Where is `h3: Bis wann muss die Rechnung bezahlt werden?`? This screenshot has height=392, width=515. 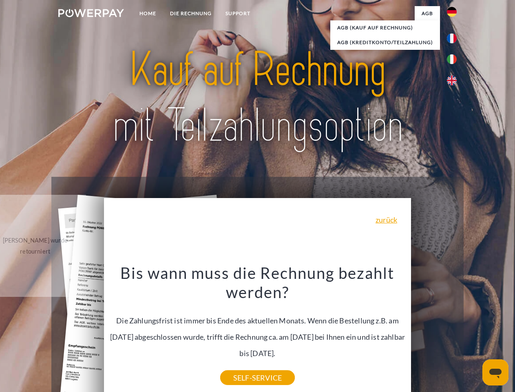
h3: Bis wann muss die Rechnung bezahlt werden? is located at coordinates (258, 282).